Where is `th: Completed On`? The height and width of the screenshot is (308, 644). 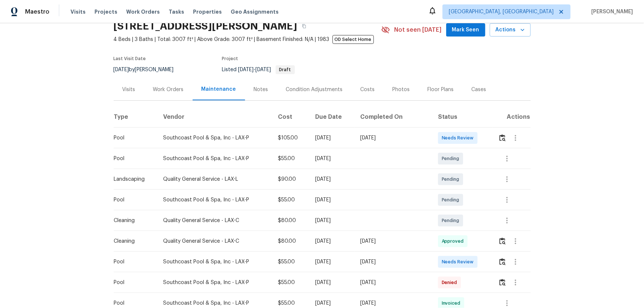 th: Completed On is located at coordinates (393, 117).